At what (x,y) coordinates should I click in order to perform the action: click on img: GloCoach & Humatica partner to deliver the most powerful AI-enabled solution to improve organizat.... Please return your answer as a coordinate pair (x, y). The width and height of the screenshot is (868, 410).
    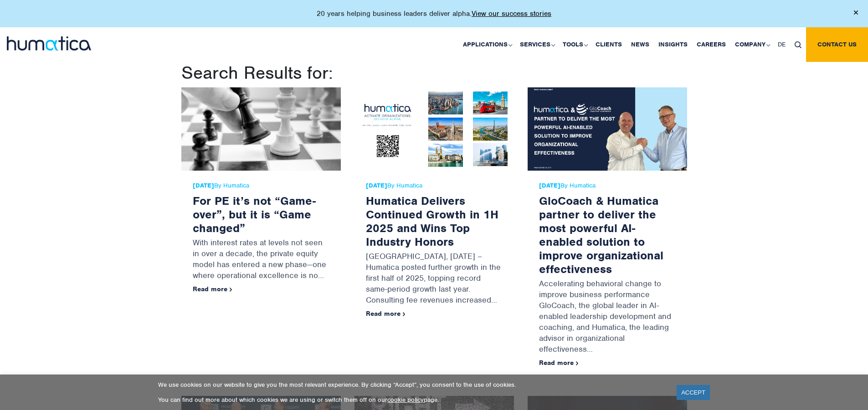
    Looking at the image, I should click on (607, 129).